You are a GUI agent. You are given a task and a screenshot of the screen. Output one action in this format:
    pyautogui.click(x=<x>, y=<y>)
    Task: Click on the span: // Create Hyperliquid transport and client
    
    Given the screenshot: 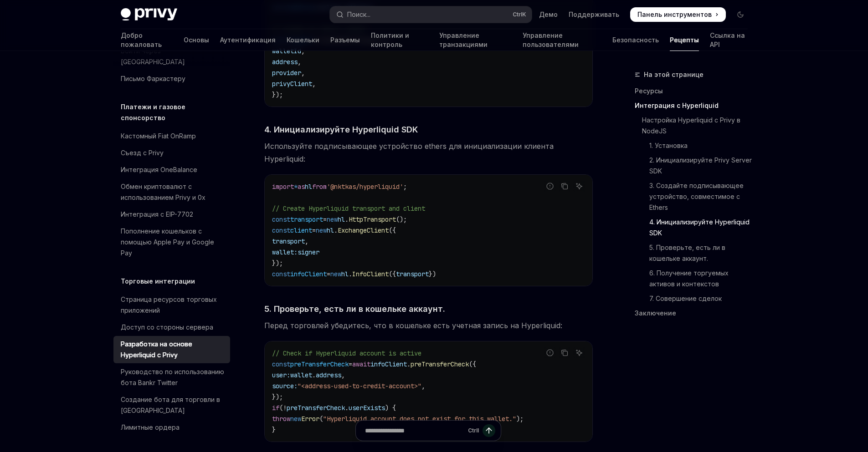 What is the action you would take?
    pyautogui.click(x=349, y=208)
    